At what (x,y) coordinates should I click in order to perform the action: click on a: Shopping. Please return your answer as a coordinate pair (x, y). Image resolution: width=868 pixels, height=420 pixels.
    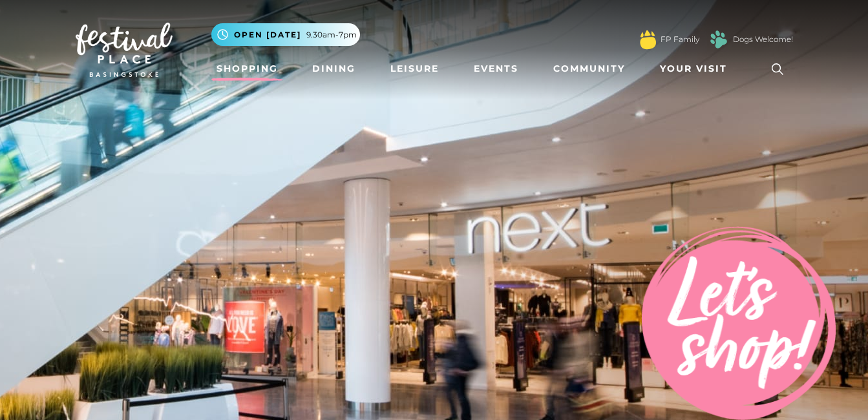
    Looking at the image, I should click on (247, 68).